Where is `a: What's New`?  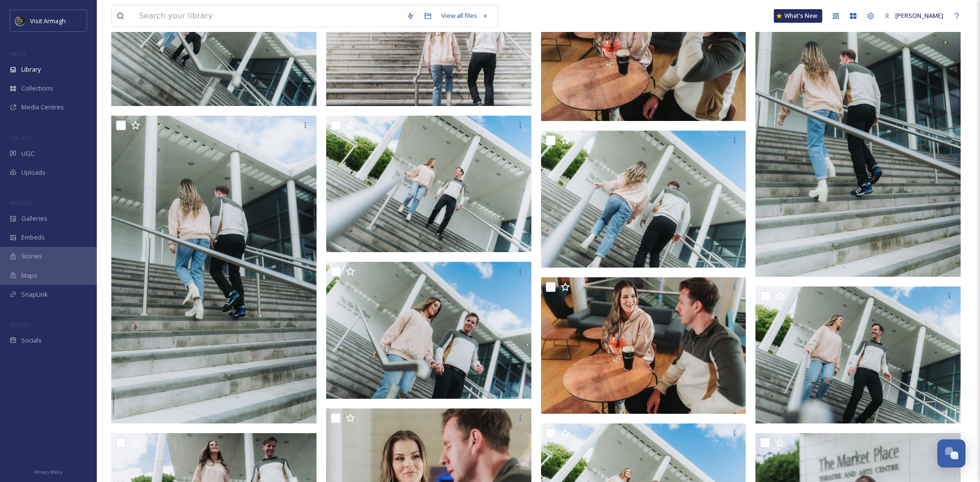 a: What's New is located at coordinates (798, 16).